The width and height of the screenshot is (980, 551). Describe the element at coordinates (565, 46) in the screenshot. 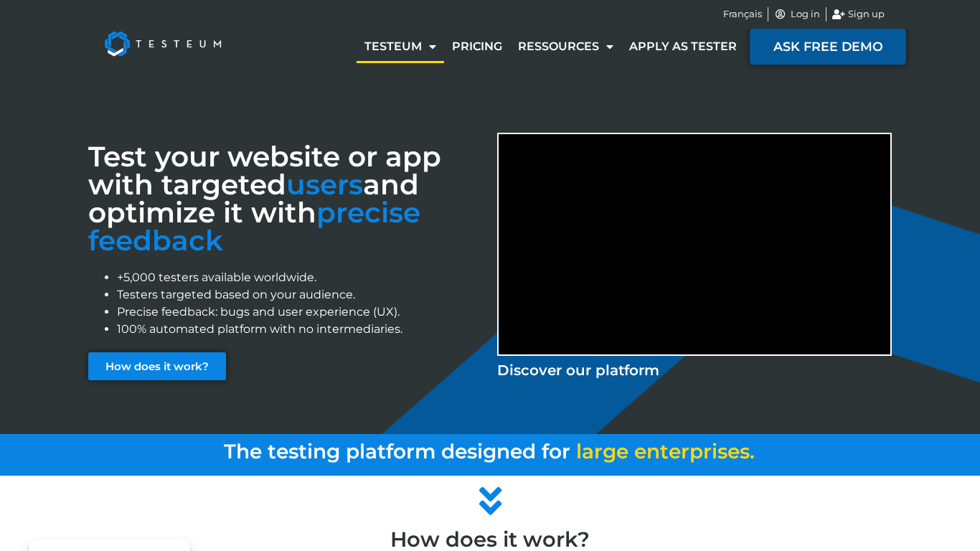

I see `a: Ressources` at that location.